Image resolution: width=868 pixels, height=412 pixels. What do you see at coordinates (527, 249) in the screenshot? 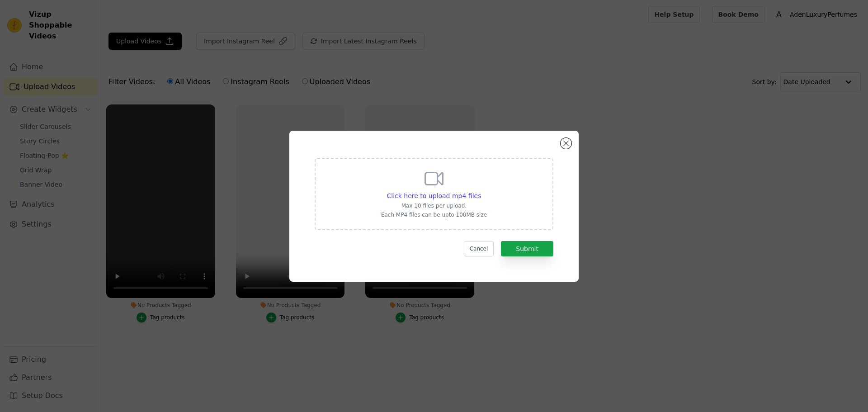
I see `button: Submit` at bounding box center [527, 249].